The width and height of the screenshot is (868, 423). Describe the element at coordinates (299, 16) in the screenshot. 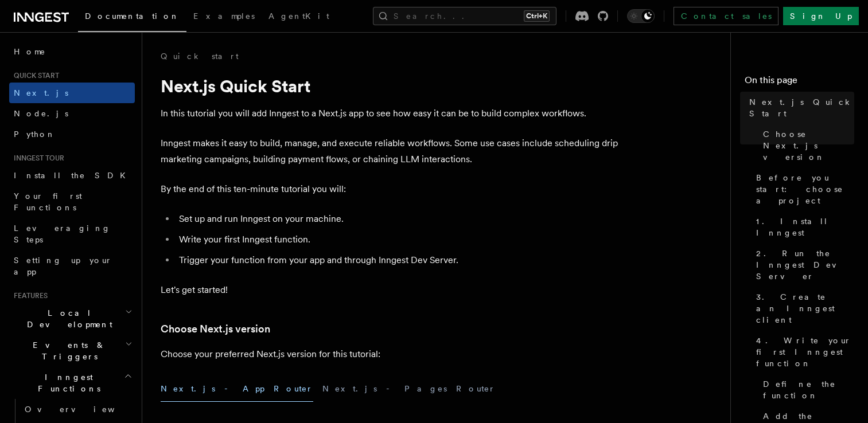

I see `span: AgentKit` at that location.